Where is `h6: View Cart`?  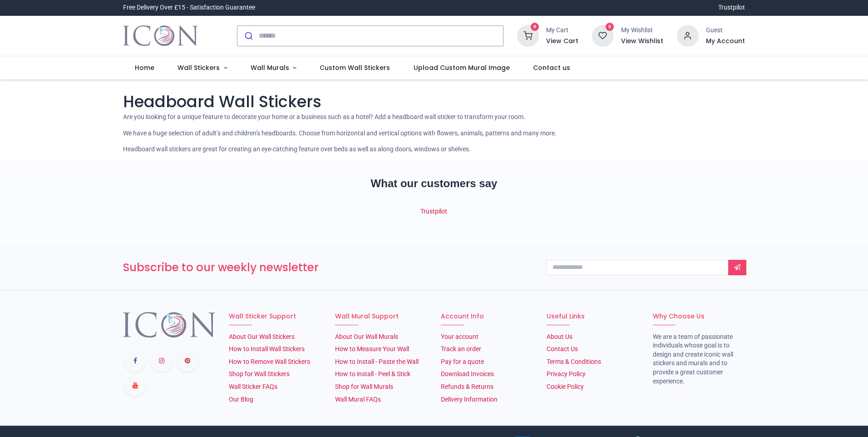 h6: View Cart is located at coordinates (562, 42).